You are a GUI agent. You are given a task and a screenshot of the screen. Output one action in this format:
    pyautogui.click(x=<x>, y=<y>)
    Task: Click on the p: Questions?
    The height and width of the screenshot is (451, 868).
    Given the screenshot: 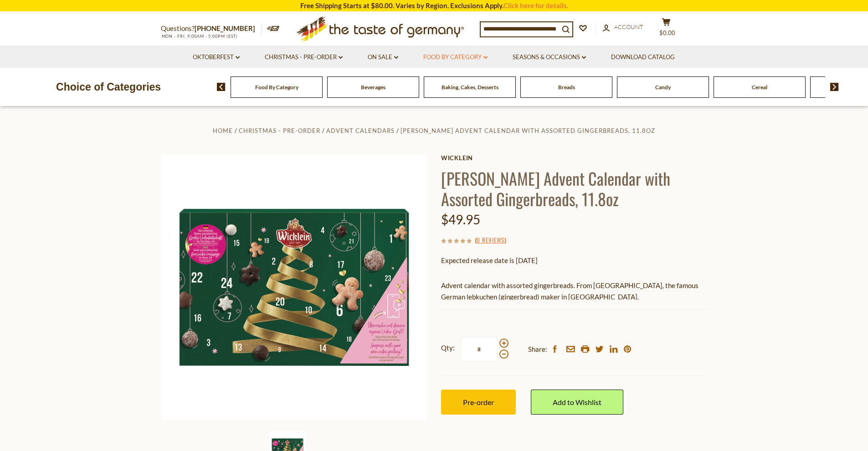 What is the action you would take?
    pyautogui.click(x=211, y=29)
    